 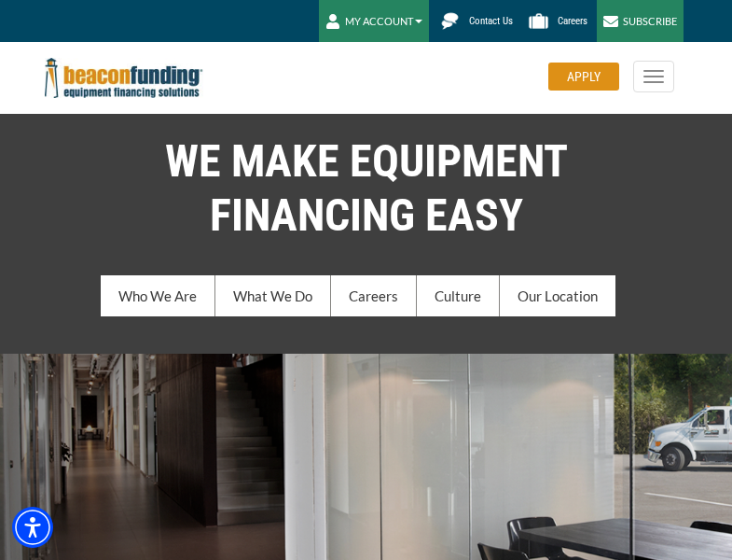 What do you see at coordinates (458, 296) in the screenshot?
I see `a: Culture` at bounding box center [458, 296].